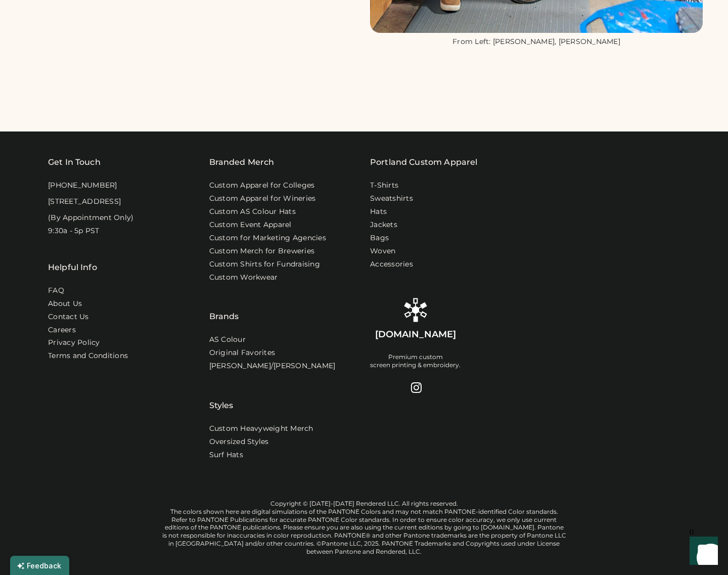 Image resolution: width=728 pixels, height=575 pixels. Describe the element at coordinates (224, 304) in the screenshot. I see `div: Brands` at that location.